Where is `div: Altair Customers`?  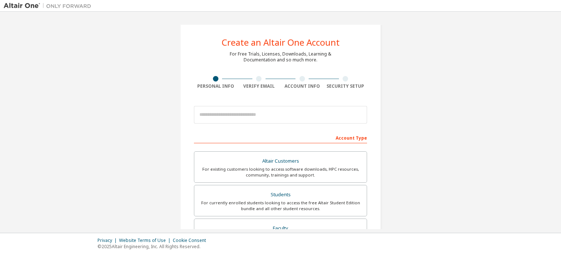 div: Altair Customers is located at coordinates (281, 161).